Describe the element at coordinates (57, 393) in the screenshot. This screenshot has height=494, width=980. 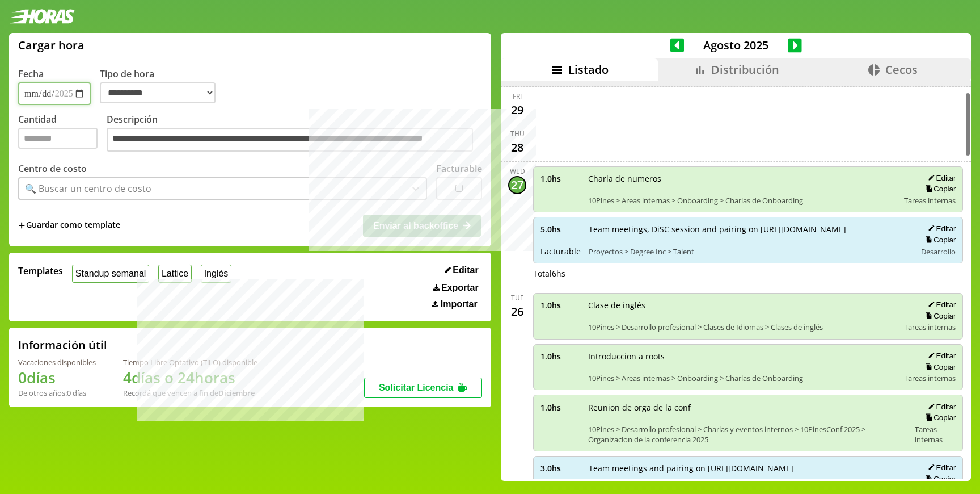
I see `div: De otros años: 0 días` at that location.